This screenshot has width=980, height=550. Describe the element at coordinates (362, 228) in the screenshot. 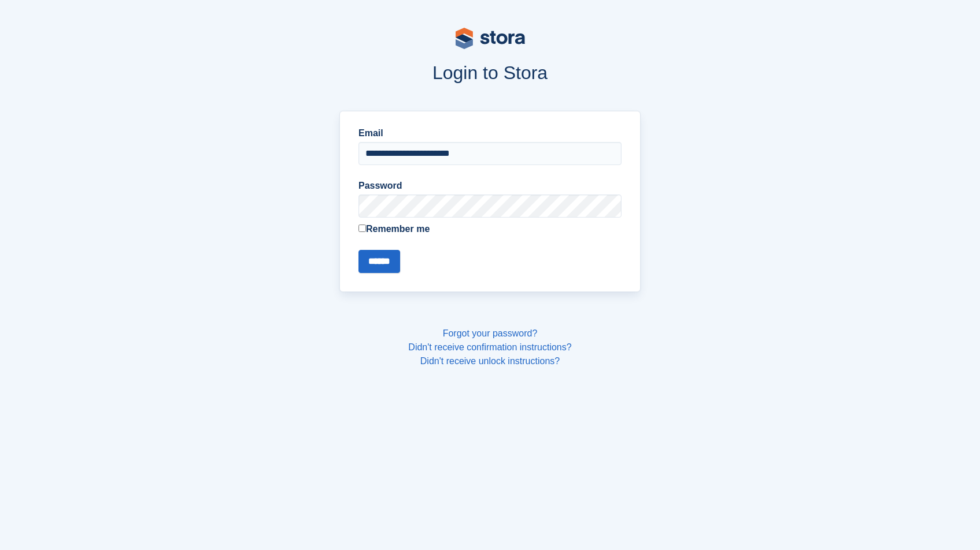

I see `input: Remember me` at that location.